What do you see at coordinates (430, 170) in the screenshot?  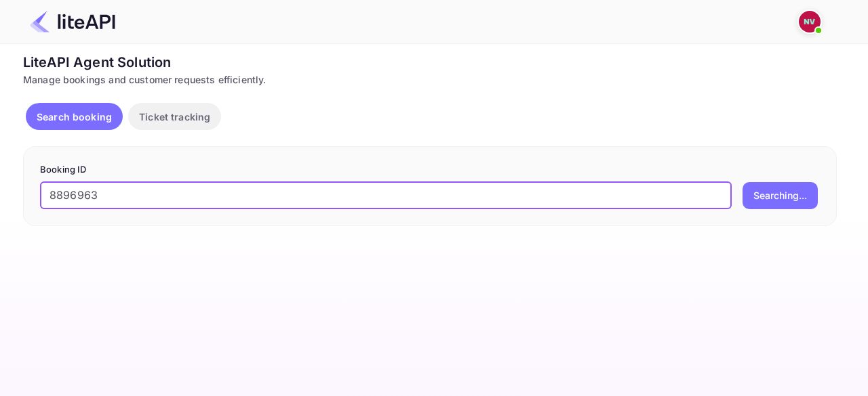 I see `p: Booking ID` at bounding box center [430, 170].